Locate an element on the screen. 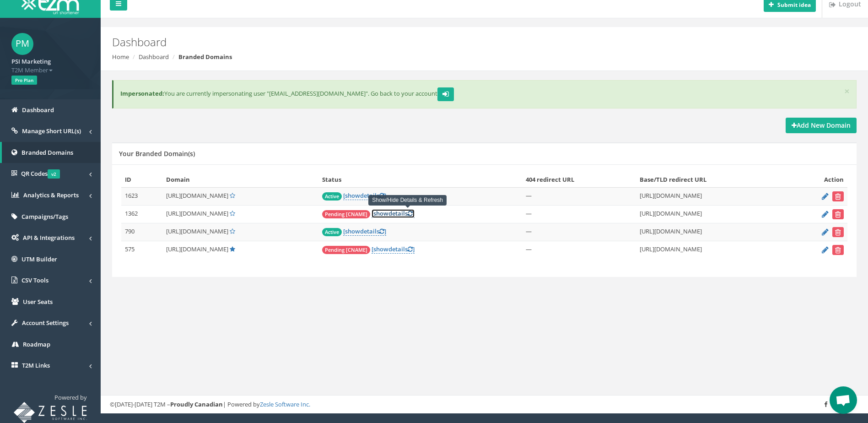  span: Powered by is located at coordinates (71, 397).